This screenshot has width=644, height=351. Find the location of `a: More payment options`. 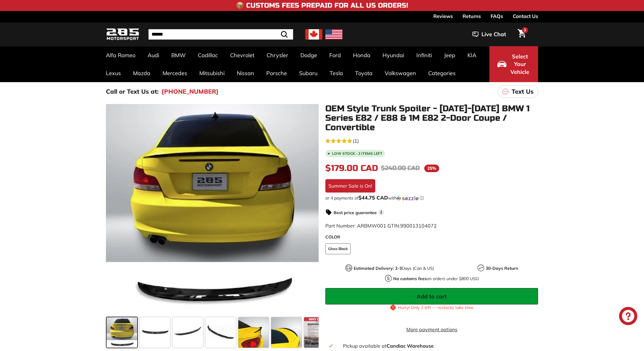

a: More payment options is located at coordinates (431, 329).